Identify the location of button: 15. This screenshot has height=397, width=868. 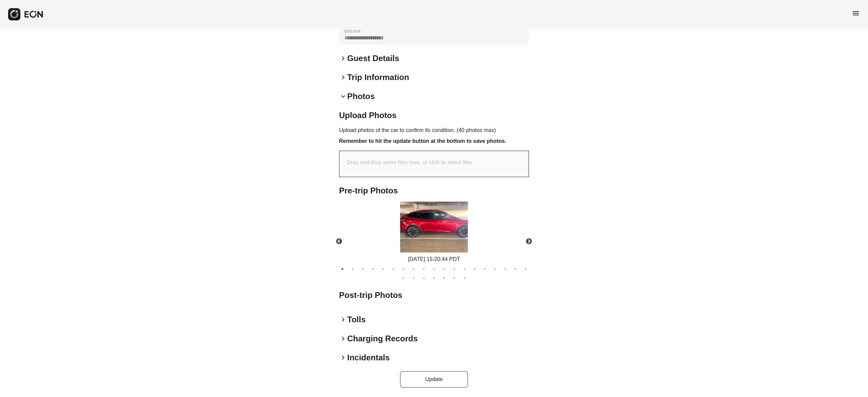
(485, 269).